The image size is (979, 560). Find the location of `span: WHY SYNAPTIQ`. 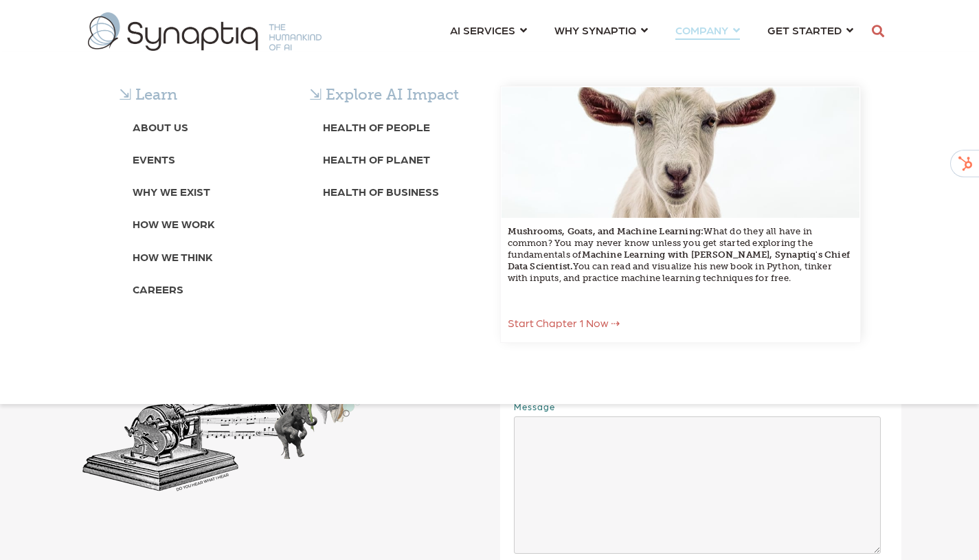

span: WHY SYNAPTIQ is located at coordinates (595, 30).